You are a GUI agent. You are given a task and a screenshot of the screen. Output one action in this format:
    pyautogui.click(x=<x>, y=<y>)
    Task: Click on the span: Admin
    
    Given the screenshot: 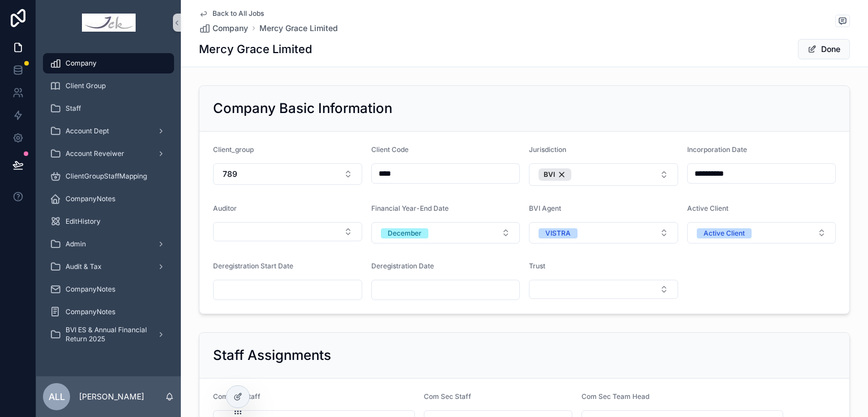 What is the action you would take?
    pyautogui.click(x=76, y=244)
    